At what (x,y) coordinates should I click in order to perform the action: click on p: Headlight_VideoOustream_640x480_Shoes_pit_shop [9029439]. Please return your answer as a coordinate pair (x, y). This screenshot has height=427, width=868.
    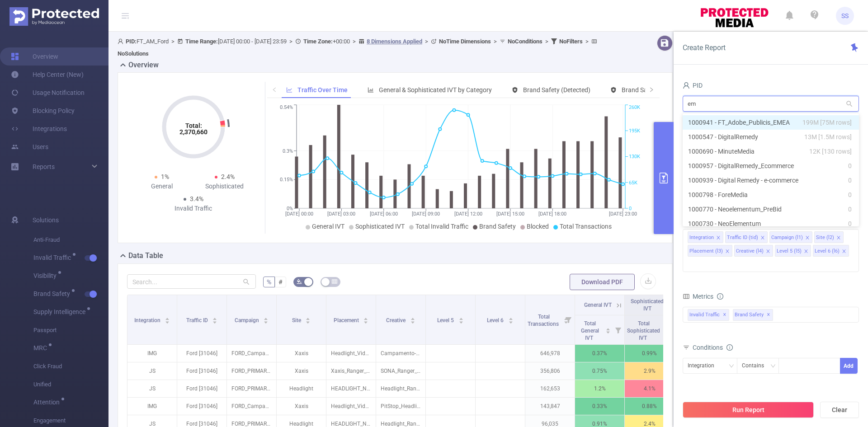
    Looking at the image, I should click on (351, 406).